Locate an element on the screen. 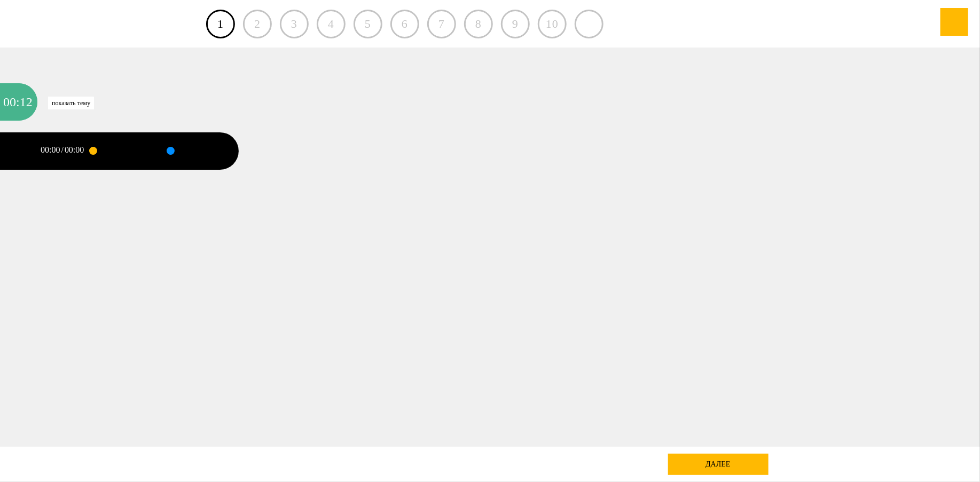 The image size is (980, 482). div: 6 is located at coordinates (405, 24).